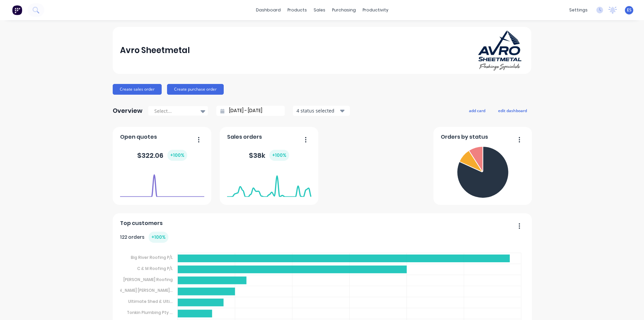  I want to click on div: 4 status selected, so click(318, 111).